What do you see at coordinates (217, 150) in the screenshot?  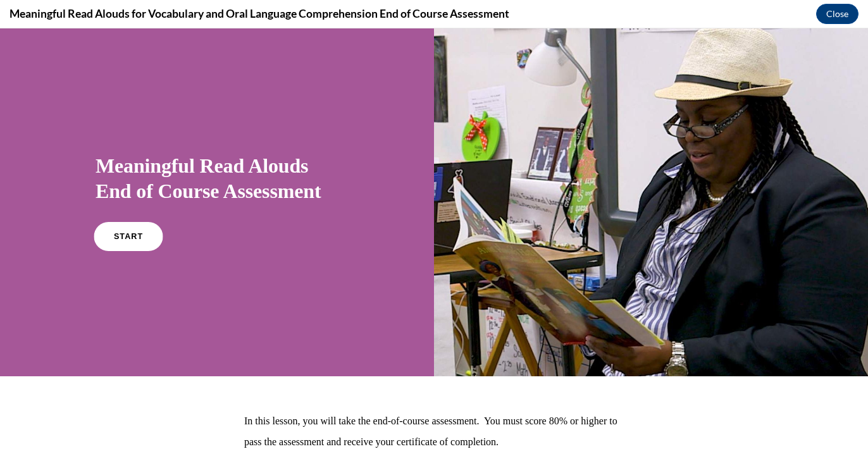 I see `h1: Meaningful Read Alouds End of Course Assessment` at bounding box center [217, 150].